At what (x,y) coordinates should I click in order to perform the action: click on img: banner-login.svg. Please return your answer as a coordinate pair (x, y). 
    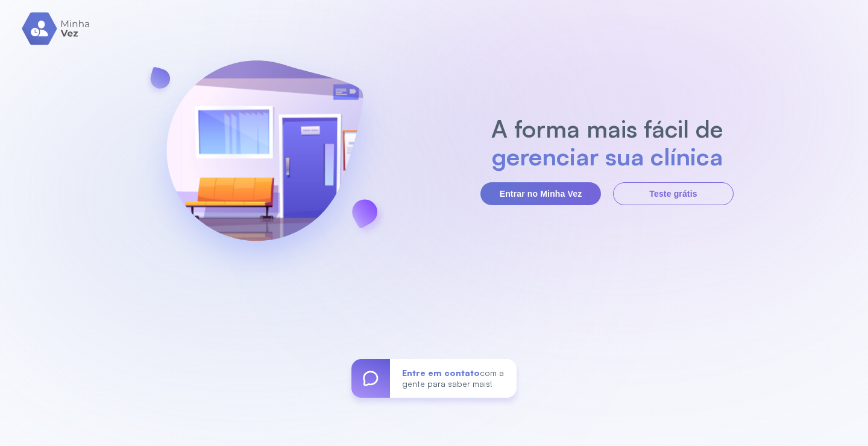
    Looking at the image, I should click on (265, 159).